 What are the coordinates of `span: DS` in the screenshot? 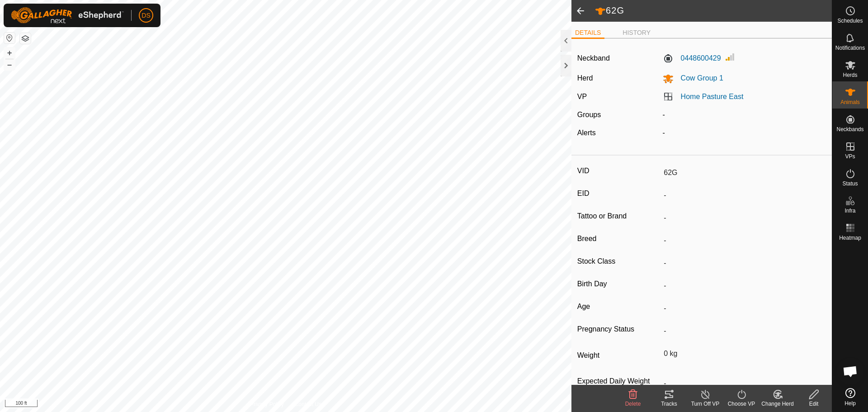 It's located at (146, 15).